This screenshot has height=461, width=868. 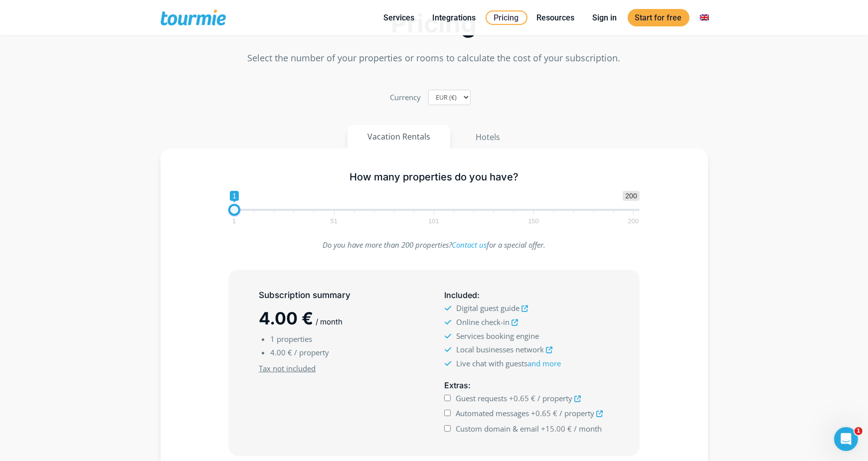 What do you see at coordinates (399, 136) in the screenshot?
I see `button: Vacation Rentals` at bounding box center [399, 136].